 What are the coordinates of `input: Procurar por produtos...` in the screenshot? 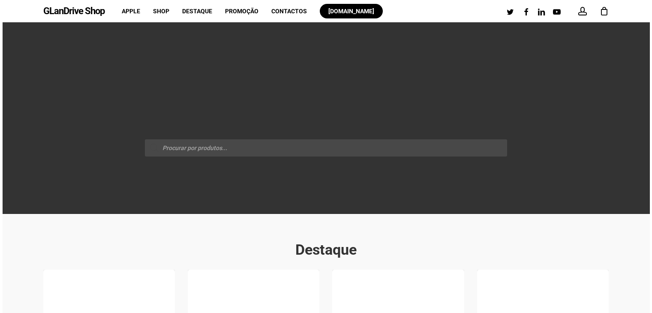 It's located at (326, 148).